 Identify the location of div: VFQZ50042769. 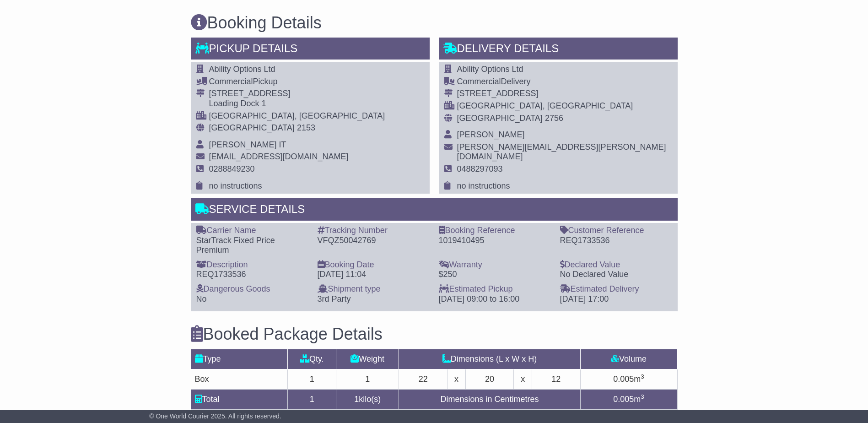
(373, 240).